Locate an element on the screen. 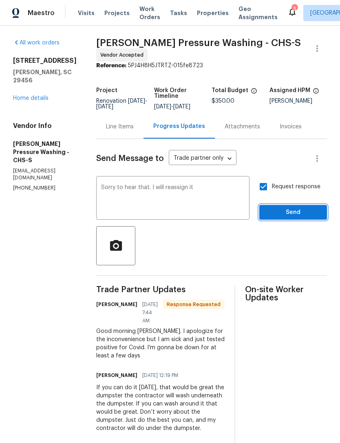 This screenshot has height=443, width=340. span: Trade Partner Updates is located at coordinates (160, 290).